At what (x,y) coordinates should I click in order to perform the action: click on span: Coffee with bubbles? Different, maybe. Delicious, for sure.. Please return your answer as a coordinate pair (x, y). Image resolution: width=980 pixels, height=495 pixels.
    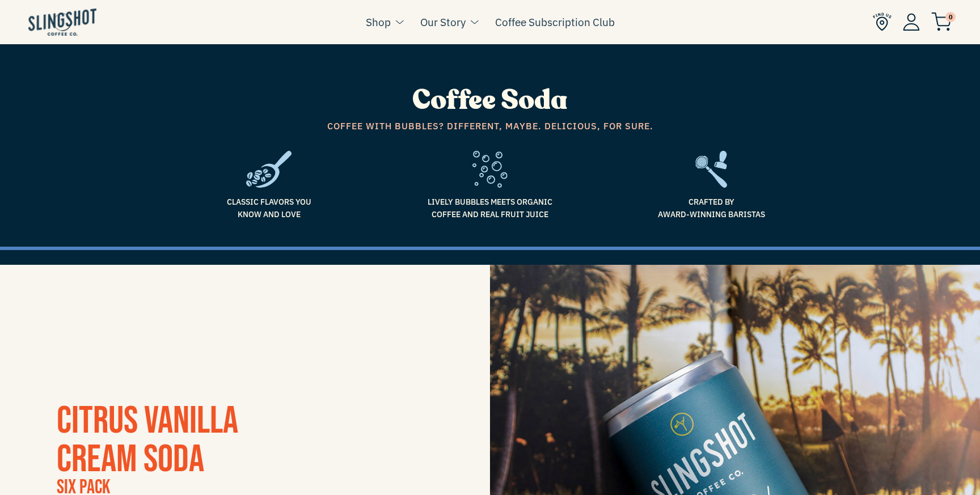
    Looking at the image, I should click on (490, 126).